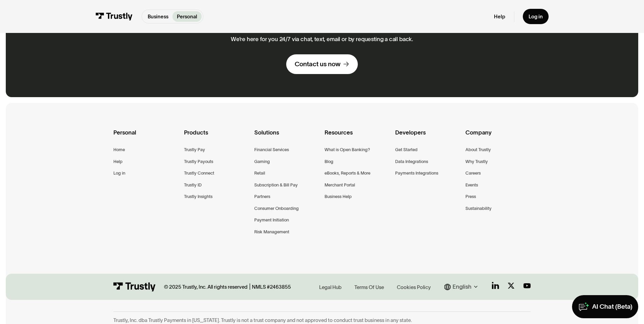  Describe the element at coordinates (411, 162) in the screenshot. I see `a: Data Integrations` at that location.